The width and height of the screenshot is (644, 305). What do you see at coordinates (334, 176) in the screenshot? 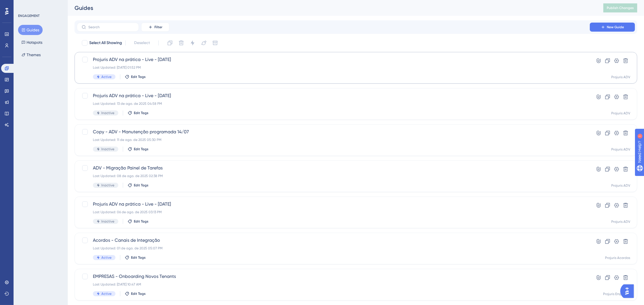
I see `div: Last Updated: 08 de ago. de 2025 02:38 PM` at bounding box center [334, 176].